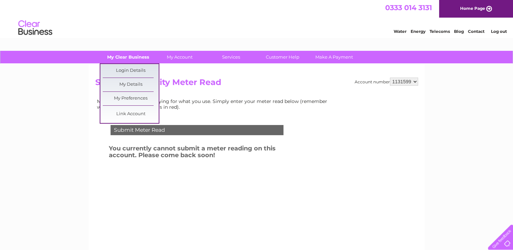 The width and height of the screenshot is (513, 250). Describe the element at coordinates (476, 31) in the screenshot. I see `a: Contact` at that location.